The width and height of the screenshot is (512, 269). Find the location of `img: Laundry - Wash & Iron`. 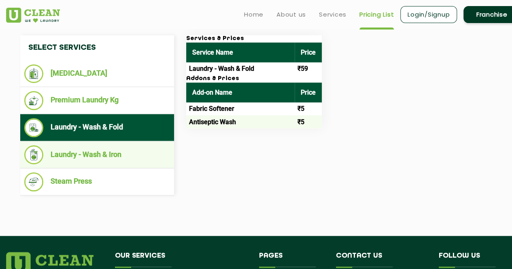

img: Laundry - Wash & Iron is located at coordinates (34, 155).